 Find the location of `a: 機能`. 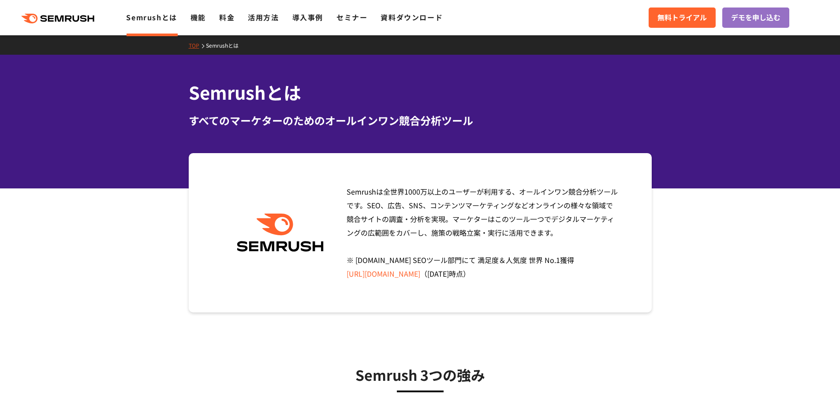

a: 機能 is located at coordinates (198, 17).